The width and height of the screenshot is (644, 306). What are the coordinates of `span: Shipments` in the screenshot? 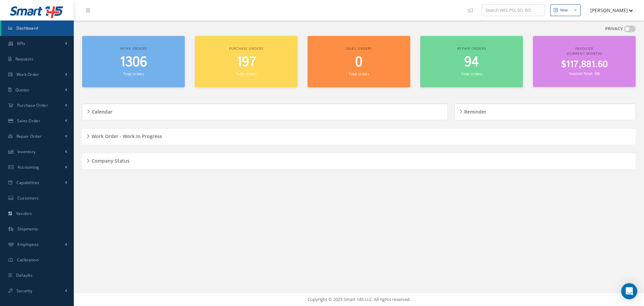 It's located at (28, 228).